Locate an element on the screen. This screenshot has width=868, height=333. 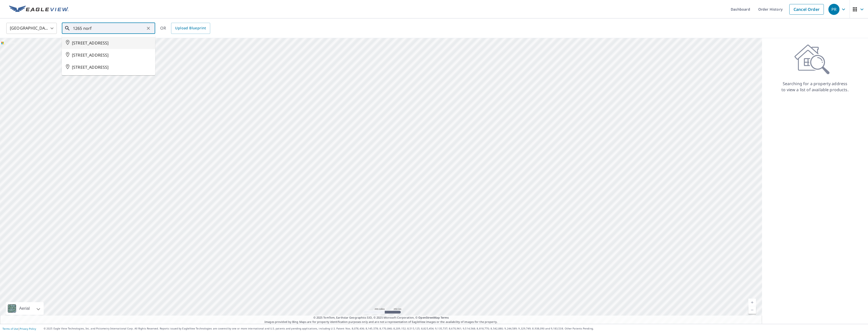
a: Current Level 5, Zoom Out is located at coordinates (752, 309).